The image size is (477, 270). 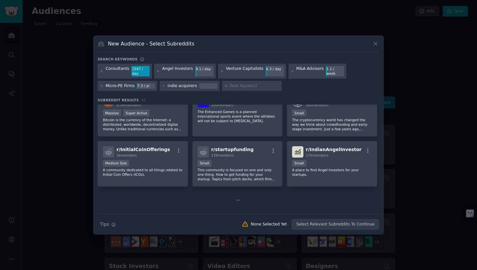 What do you see at coordinates (108, 224) in the screenshot?
I see `button: Tips` at bounding box center [108, 224].